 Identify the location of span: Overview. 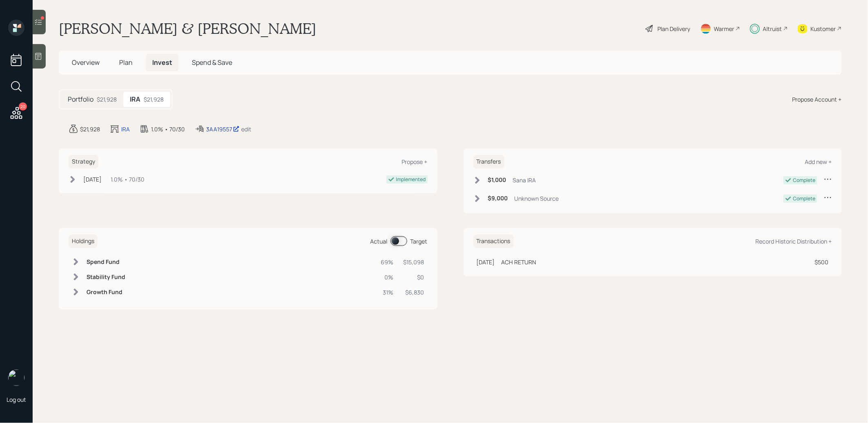
(86, 62).